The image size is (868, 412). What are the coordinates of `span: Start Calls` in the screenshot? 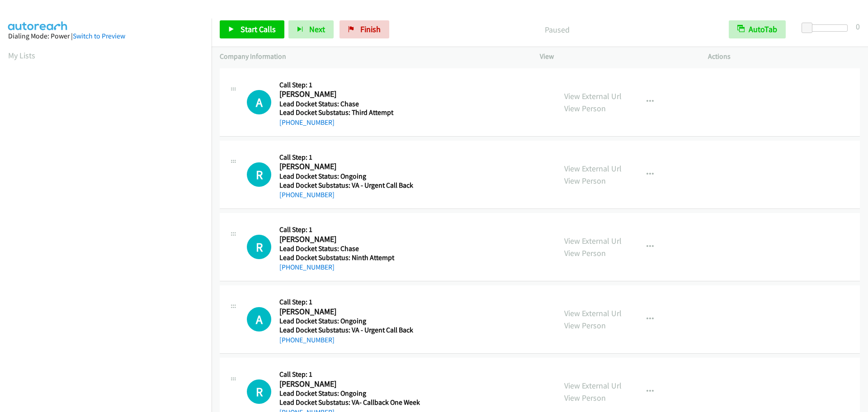 It's located at (258, 29).